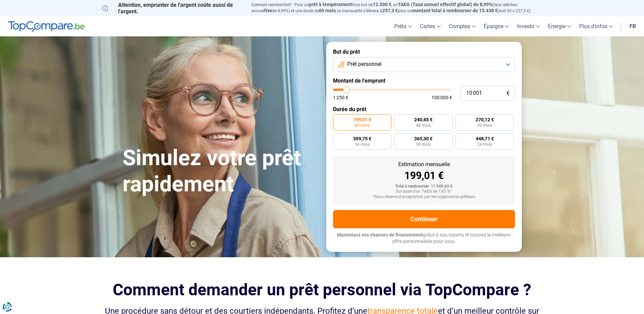 This screenshot has height=314, width=644. What do you see at coordinates (424, 52) in the screenshot?
I see `label: But du prêt` at bounding box center [424, 52].